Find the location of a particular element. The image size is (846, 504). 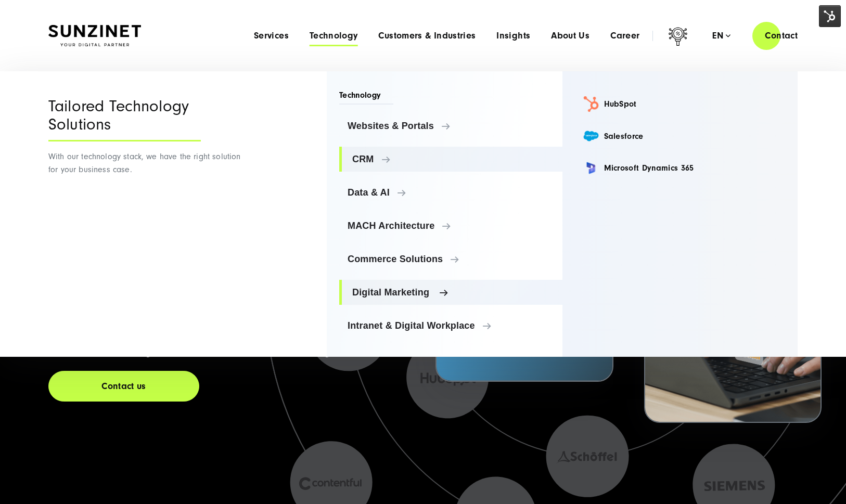

a: MACH Architecture is located at coordinates (451, 225).